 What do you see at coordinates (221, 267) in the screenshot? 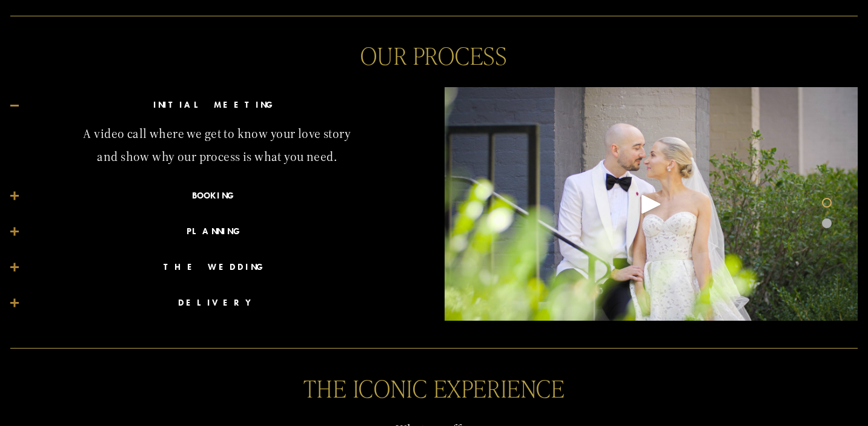
I see `span: THE WEDDING` at bounding box center [221, 267].